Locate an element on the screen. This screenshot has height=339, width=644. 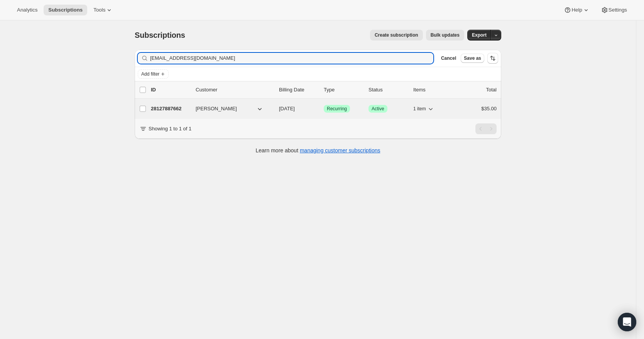
button: Save as is located at coordinates (472, 58).